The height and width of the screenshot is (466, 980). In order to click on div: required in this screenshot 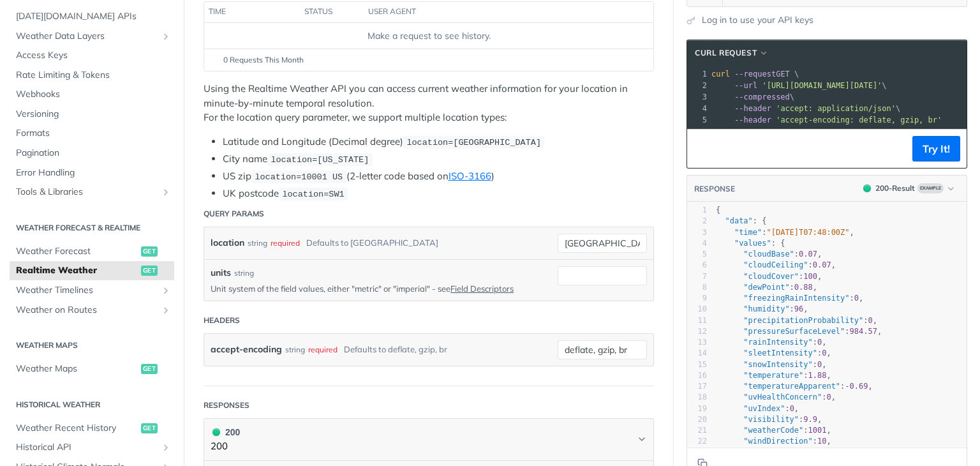, I will do `click(323, 349)`.